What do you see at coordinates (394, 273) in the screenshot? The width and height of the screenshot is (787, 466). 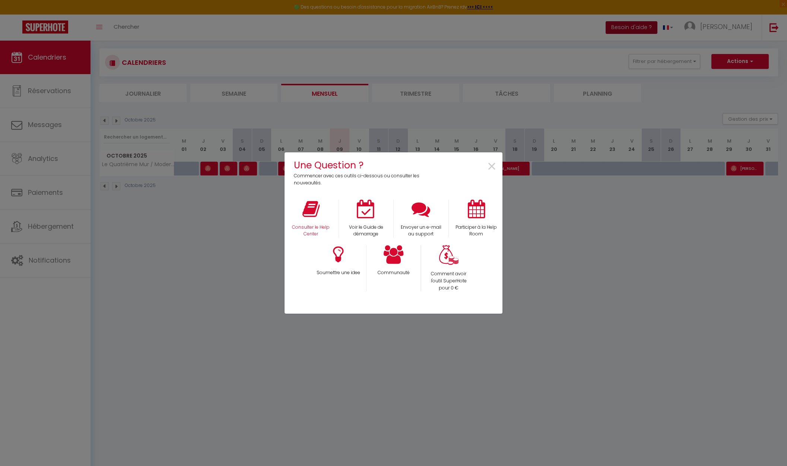 I see `p: Communauté` at bounding box center [394, 273].